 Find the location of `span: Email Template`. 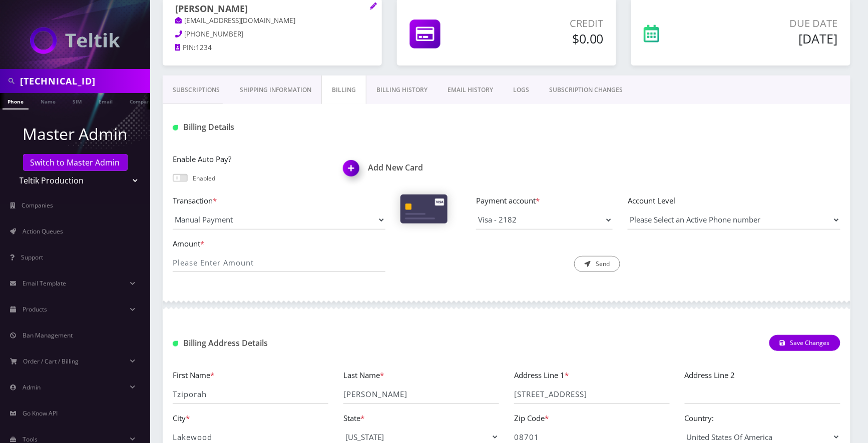

span: Email Template is located at coordinates (44, 283).